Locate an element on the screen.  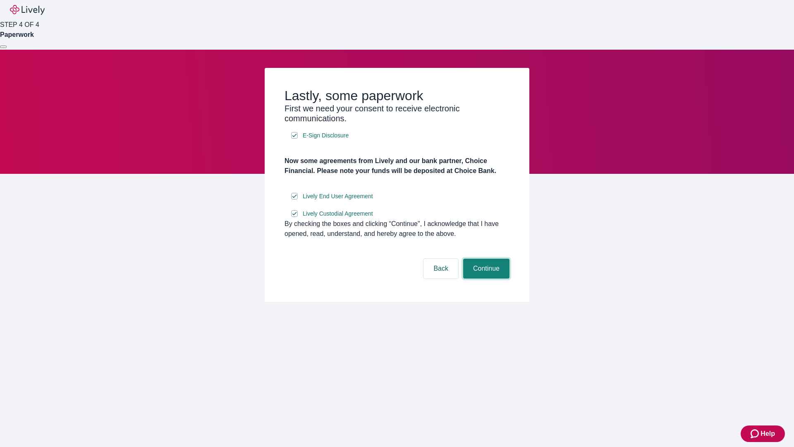
span: Lively Custodial Agreement is located at coordinates (338, 213).